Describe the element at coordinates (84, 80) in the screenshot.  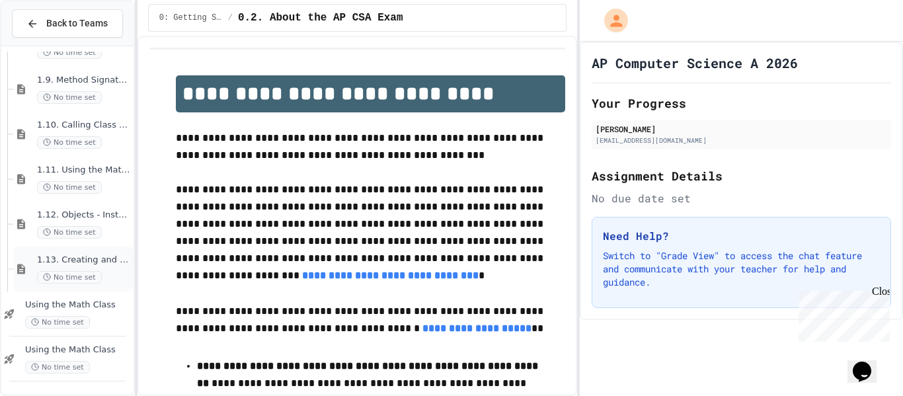
I see `span: 1.9. Method Signatures` at that location.